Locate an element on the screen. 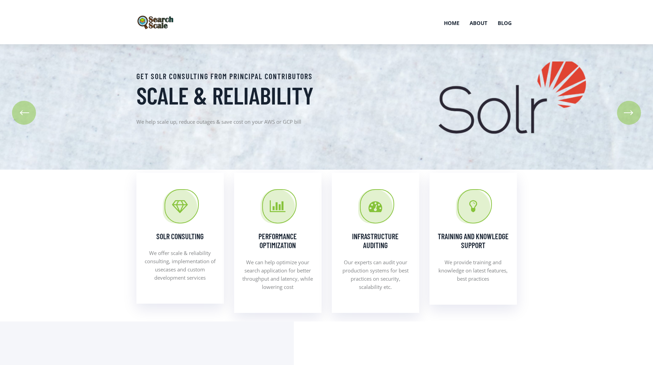  p: We offer scale & reliability consulting, implementation of usecases and custom development services is located at coordinates (180, 265).